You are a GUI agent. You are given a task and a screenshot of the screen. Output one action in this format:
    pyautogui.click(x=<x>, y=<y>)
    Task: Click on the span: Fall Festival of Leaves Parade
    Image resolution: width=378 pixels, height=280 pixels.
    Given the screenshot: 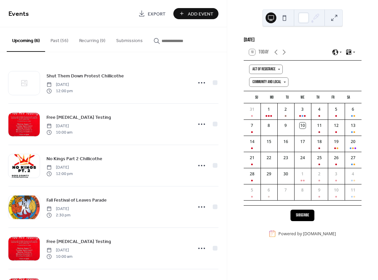 What is the action you would take?
    pyautogui.click(x=77, y=201)
    